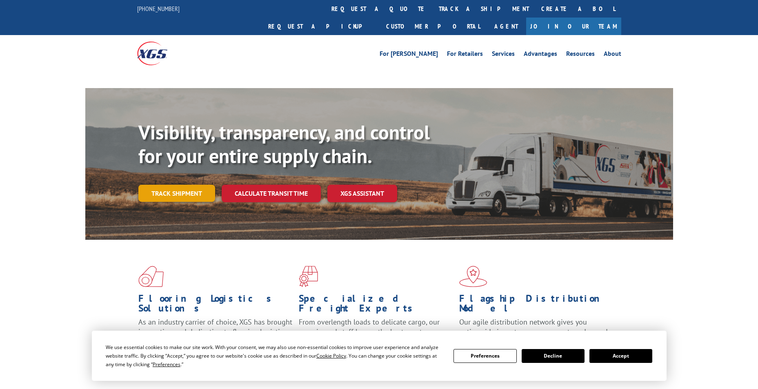 The image size is (758, 389). I want to click on a: Resources, so click(580, 55).